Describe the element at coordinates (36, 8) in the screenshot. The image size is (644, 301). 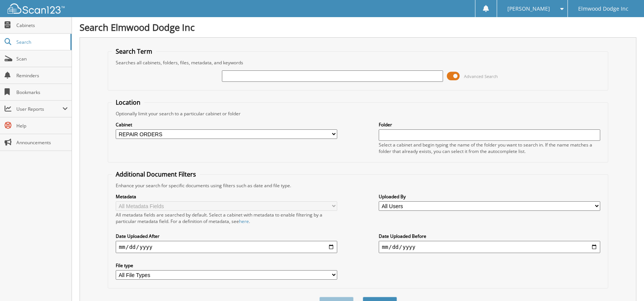
I see `img: scan123-logo-white.svg` at that location.